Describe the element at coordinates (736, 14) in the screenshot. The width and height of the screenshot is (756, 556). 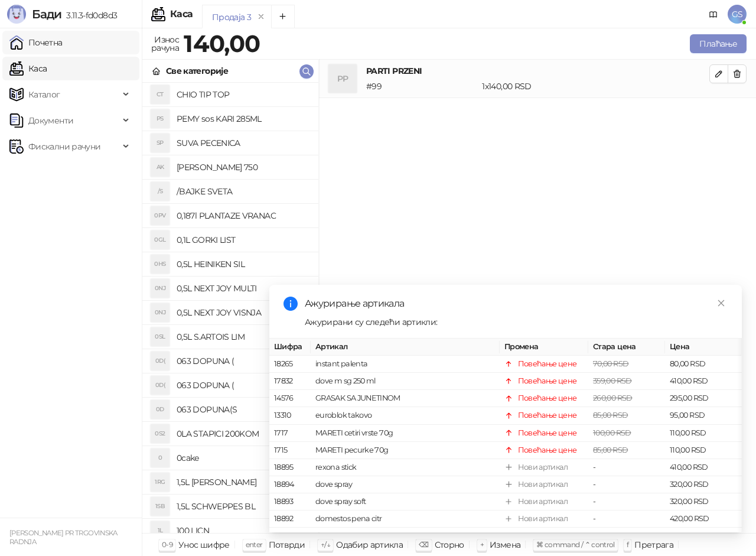
I see `span: GS` at that location.